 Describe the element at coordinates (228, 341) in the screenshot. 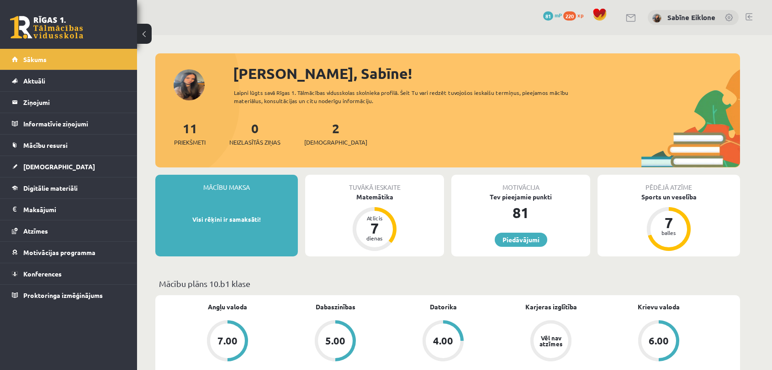

I see `div: 7.00` at that location.